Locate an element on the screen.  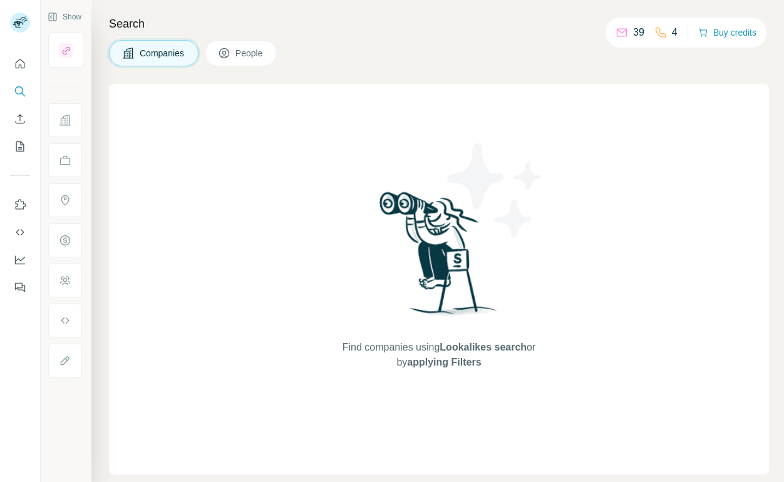
button: Buy credits is located at coordinates (727, 33).